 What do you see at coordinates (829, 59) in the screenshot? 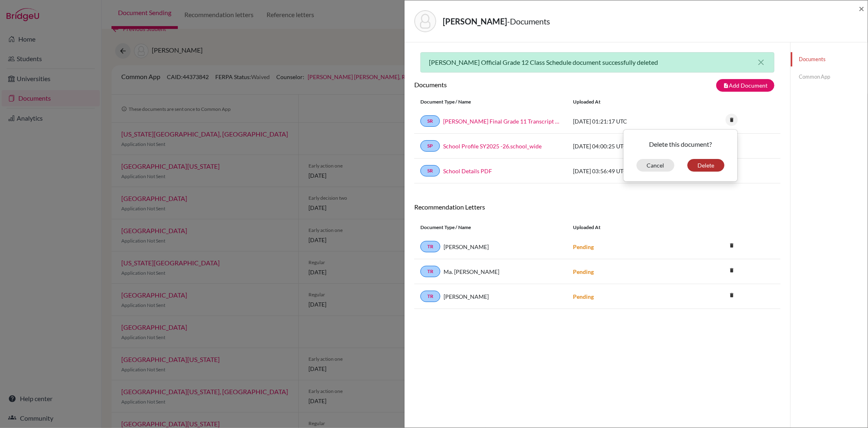
I see `a: Documents` at bounding box center [829, 59].